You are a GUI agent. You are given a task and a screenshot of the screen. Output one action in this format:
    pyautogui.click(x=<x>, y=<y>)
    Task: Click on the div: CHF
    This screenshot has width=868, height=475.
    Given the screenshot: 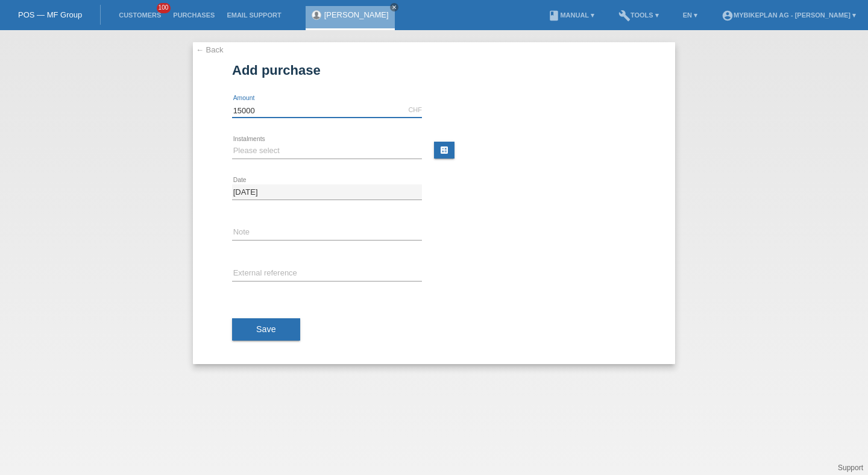 What is the action you would take?
    pyautogui.click(x=414, y=110)
    